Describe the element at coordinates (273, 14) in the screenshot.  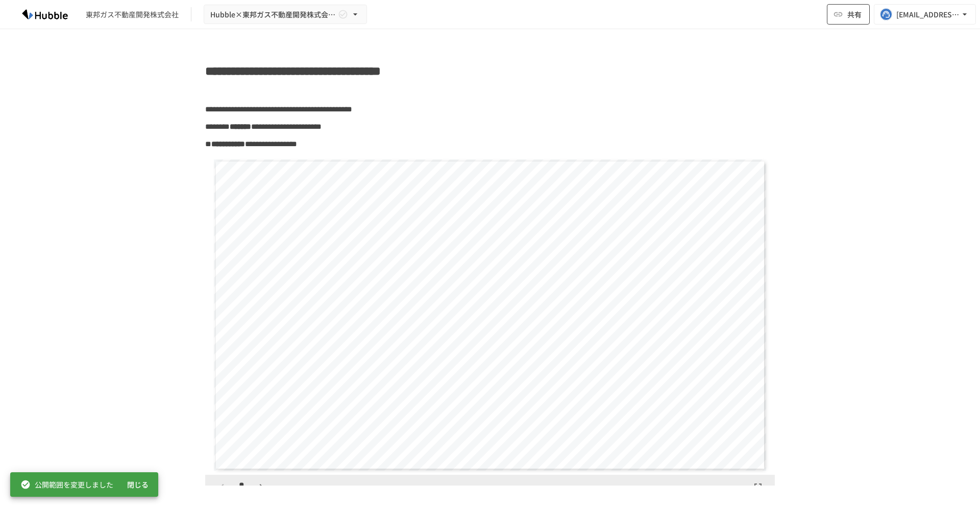
I see `span: Hubble×東邦ガス不動産開発株式会社様_オンボーディングプロジェクト` at that location.